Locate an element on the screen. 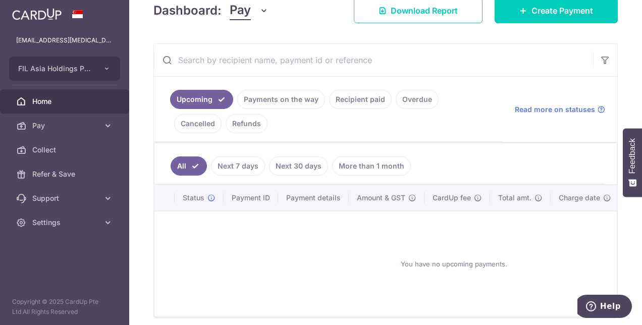 The width and height of the screenshot is (642, 325). span: Help is located at coordinates (33, 12).